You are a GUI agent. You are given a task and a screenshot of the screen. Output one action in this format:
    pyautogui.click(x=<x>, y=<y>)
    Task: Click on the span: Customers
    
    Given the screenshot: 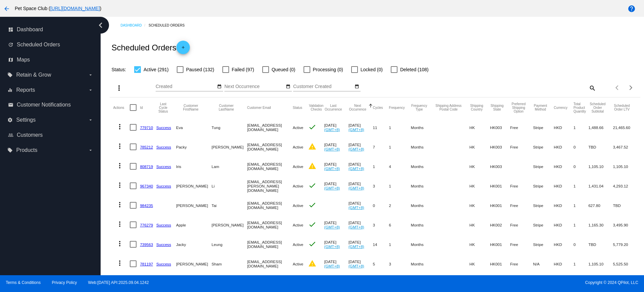 What is the action you would take?
    pyautogui.click(x=29, y=135)
    